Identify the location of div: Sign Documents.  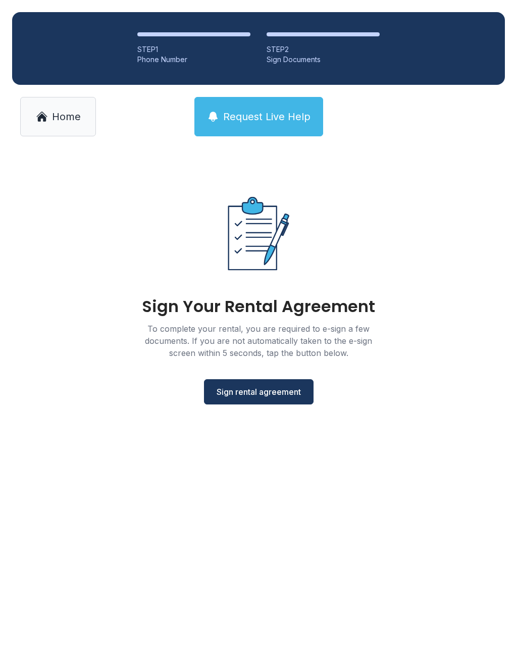
(323, 60).